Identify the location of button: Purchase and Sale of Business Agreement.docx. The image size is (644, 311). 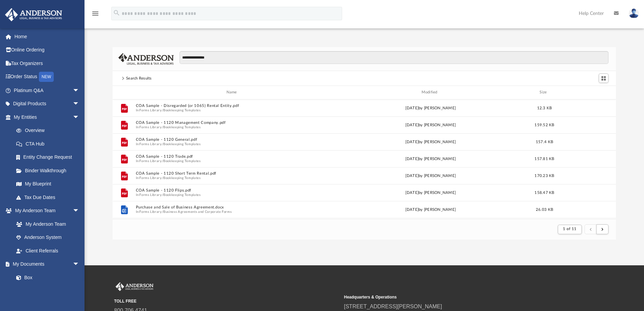
(233, 207).